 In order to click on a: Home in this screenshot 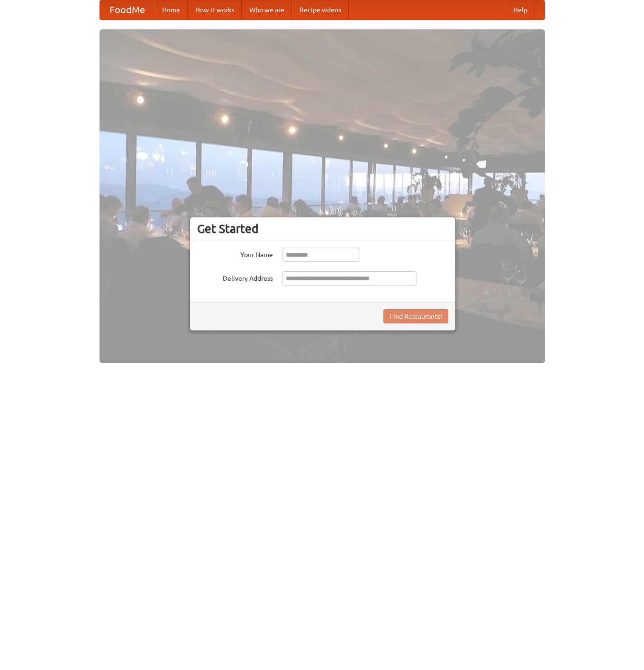, I will do `click(171, 10)`.